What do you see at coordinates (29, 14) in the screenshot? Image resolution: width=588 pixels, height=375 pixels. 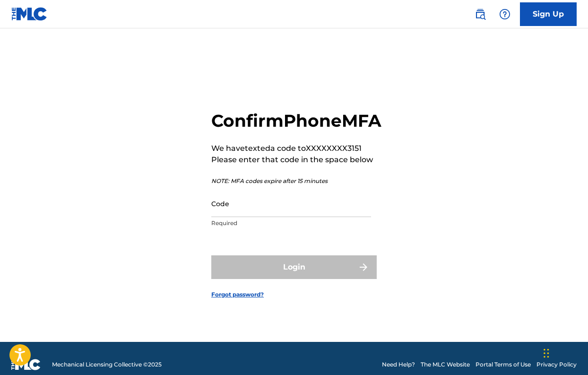 I see `img: MLC Logo` at bounding box center [29, 14].